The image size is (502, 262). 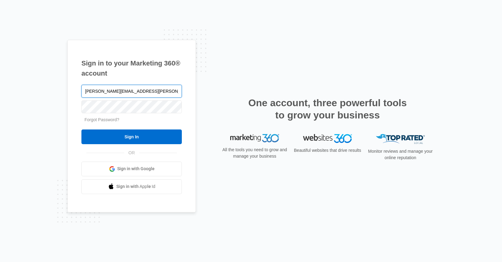 I want to click on span: Sign in with Google, so click(x=136, y=169).